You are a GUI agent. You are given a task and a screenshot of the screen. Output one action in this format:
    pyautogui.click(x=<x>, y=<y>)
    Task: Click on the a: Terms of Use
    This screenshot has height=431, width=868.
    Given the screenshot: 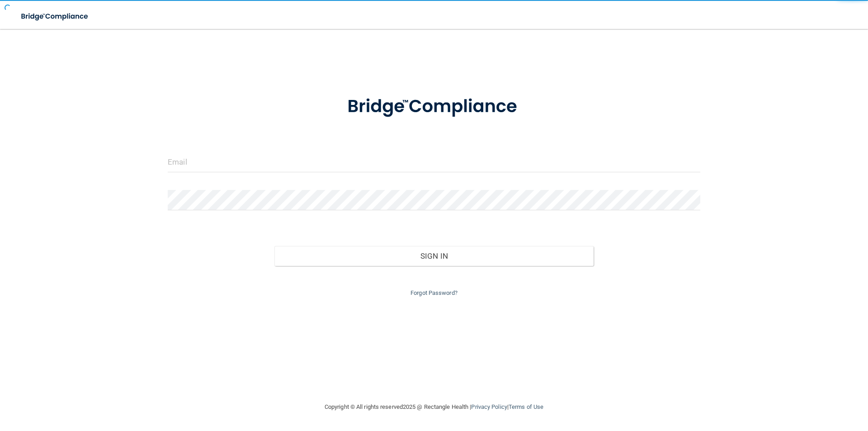 What is the action you would take?
    pyautogui.click(x=526, y=406)
    